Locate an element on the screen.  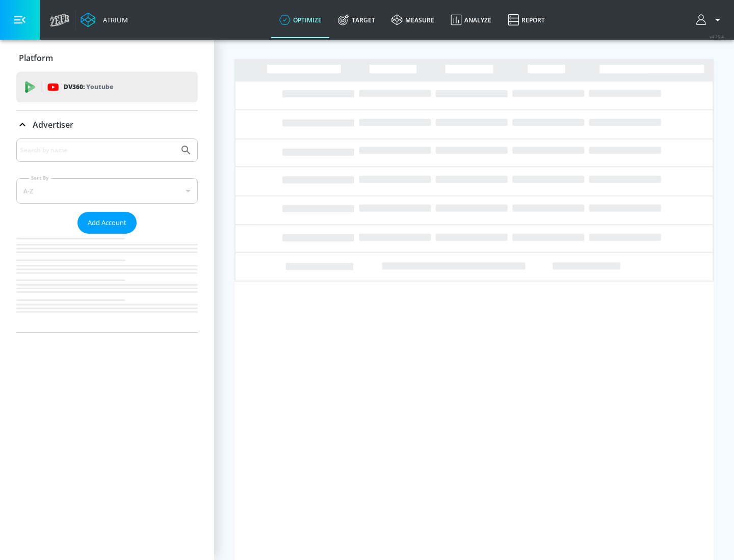
a: optimize is located at coordinates (300, 20).